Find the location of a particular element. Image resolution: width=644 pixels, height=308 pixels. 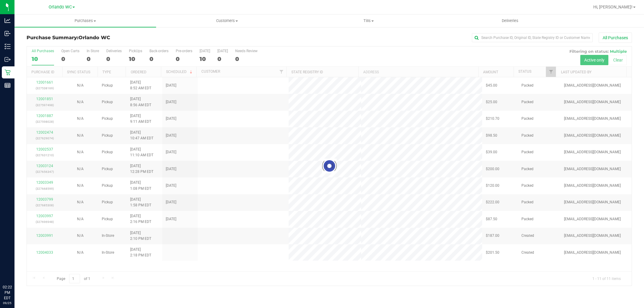

span: Deliveries is located at coordinates (510, 21).